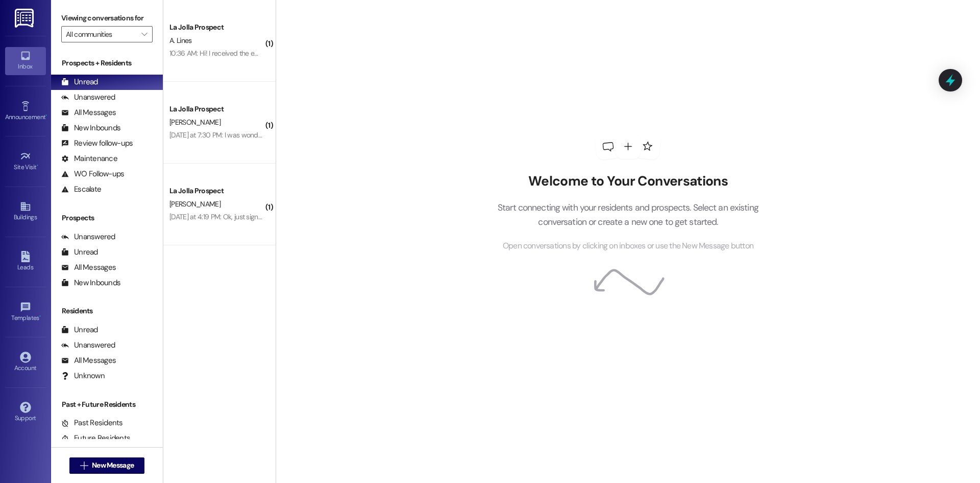 The width and height of the screenshot is (980, 483). What do you see at coordinates (82, 189) in the screenshot?
I see `div: Escalate` at bounding box center [82, 189].